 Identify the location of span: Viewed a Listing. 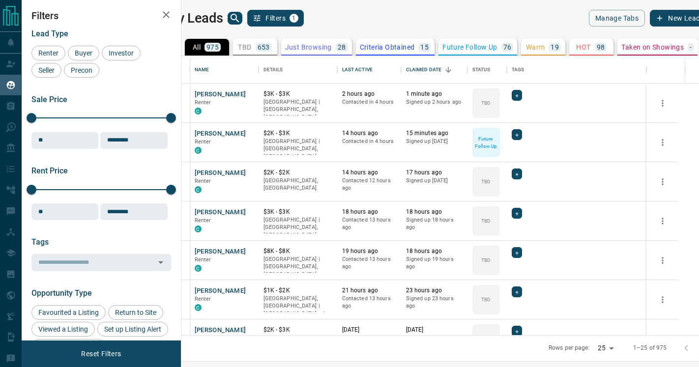
(63, 330).